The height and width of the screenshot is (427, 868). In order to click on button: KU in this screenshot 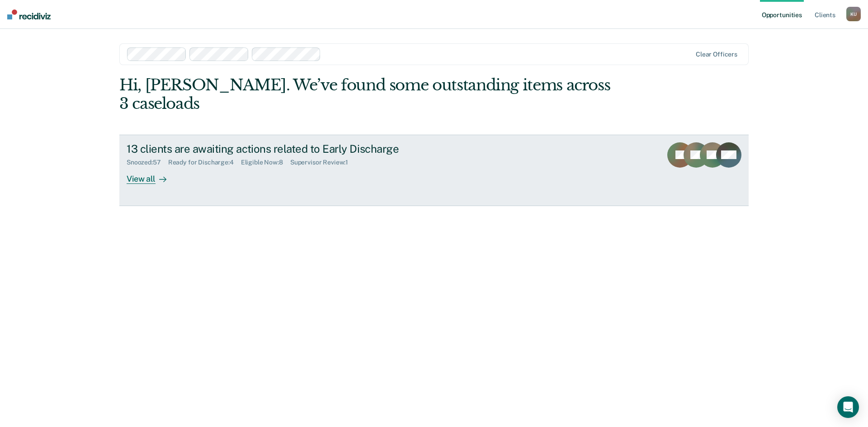, I will do `click(854, 14)`.